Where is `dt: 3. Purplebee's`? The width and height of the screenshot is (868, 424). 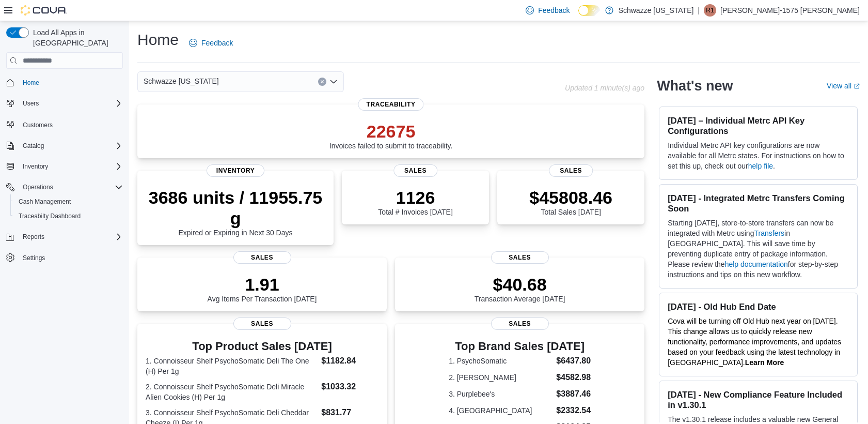 dt: 3. Purplebee's is located at coordinates (500, 394).